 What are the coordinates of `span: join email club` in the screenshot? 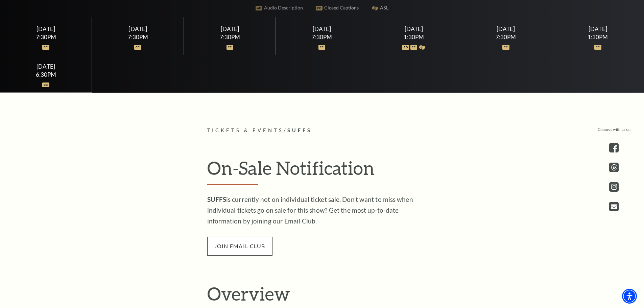 It's located at (239, 246).